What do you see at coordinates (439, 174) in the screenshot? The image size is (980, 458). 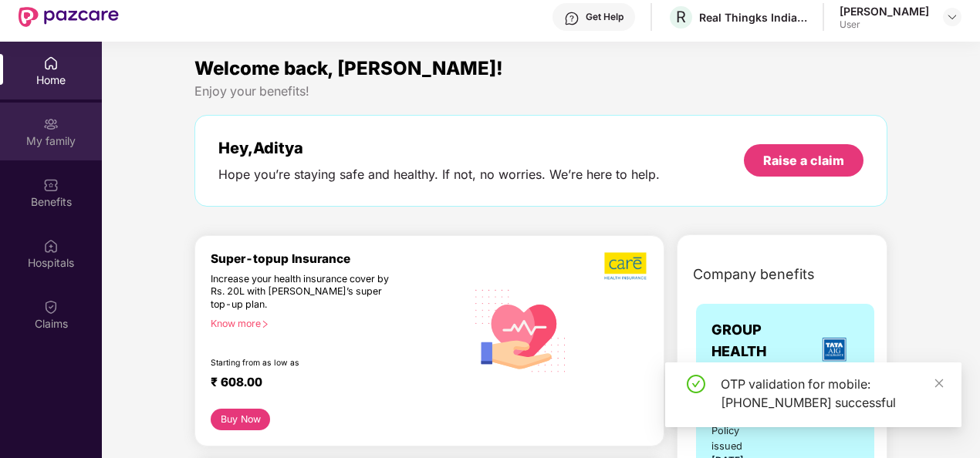 I see `div: Hope you’re staying safe and healthy. If not, no worries. We’re here to help.` at bounding box center [439, 174].